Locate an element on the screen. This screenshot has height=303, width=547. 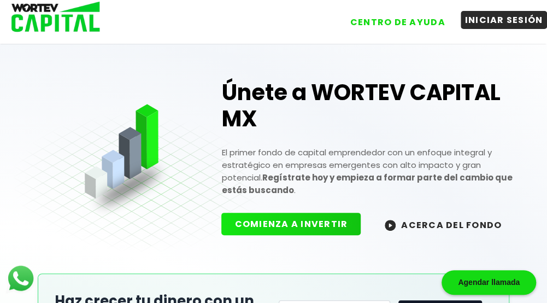
h1: Únete a WORTEV CAPITAL MX is located at coordinates (377, 105).